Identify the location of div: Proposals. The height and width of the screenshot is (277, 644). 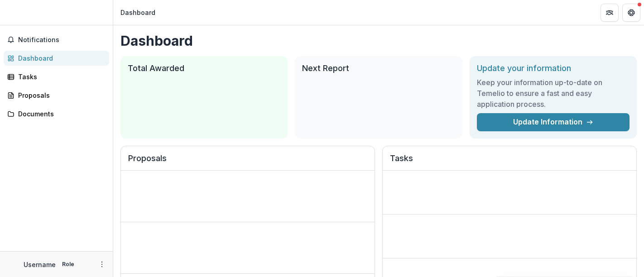
(60, 95).